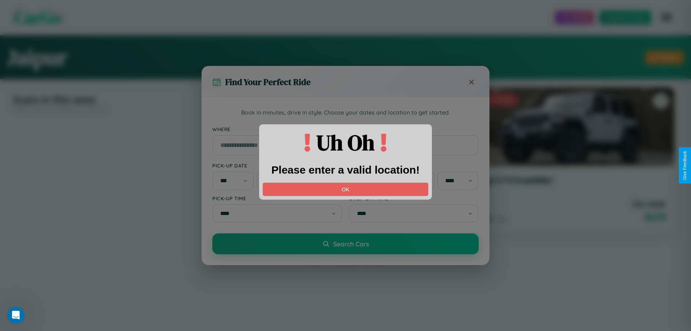 This screenshot has height=331, width=691. What do you see at coordinates (414, 165) in the screenshot?
I see `label: Drop-off Date` at bounding box center [414, 165].